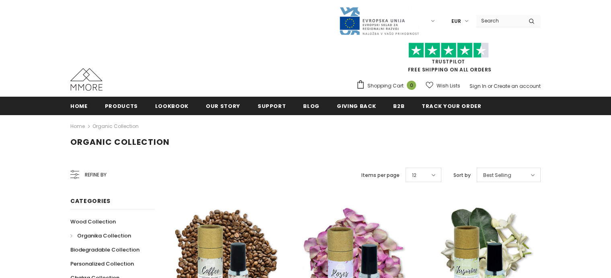 Image resolution: width=611 pixels, height=278 pixels. What do you see at coordinates (448, 61) in the screenshot?
I see `a: Trustpilot` at bounding box center [448, 61].